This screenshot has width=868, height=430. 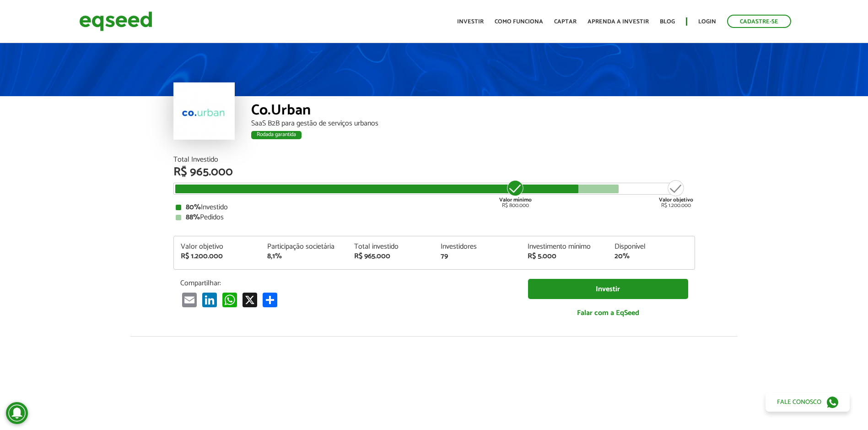 I want to click on a: WhatsApp, so click(x=229, y=300).